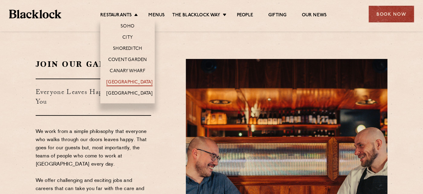 The width and height of the screenshot is (423, 194). What do you see at coordinates (116, 16) in the screenshot?
I see `a: Restaurants` at bounding box center [116, 16].